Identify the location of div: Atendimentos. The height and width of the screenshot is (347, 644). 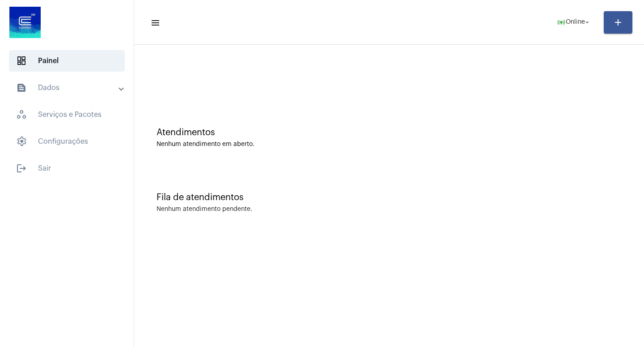
(389, 133).